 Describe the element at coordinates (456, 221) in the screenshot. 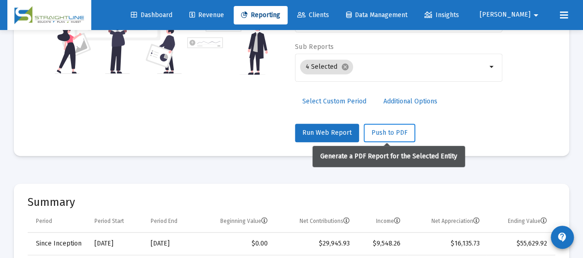

I see `div: Net Appreciation` at that location.